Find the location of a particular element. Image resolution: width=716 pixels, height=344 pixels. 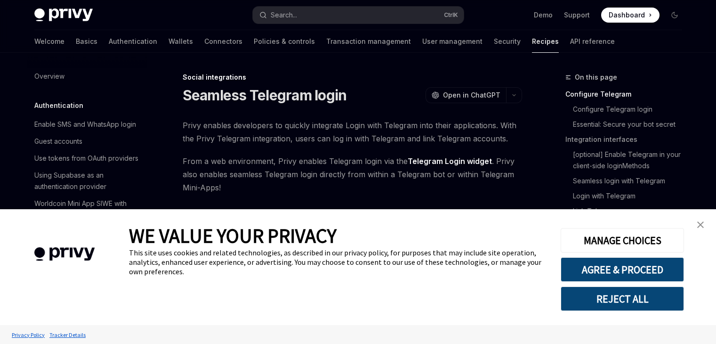

a: Login with Telegram is located at coordinates (632, 196).